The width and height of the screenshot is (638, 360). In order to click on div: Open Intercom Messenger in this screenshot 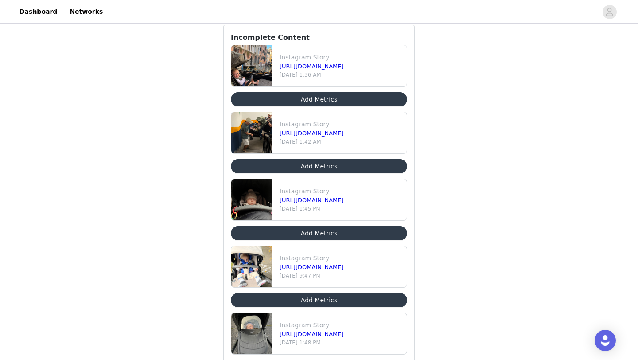, I will do `click(605, 340)`.